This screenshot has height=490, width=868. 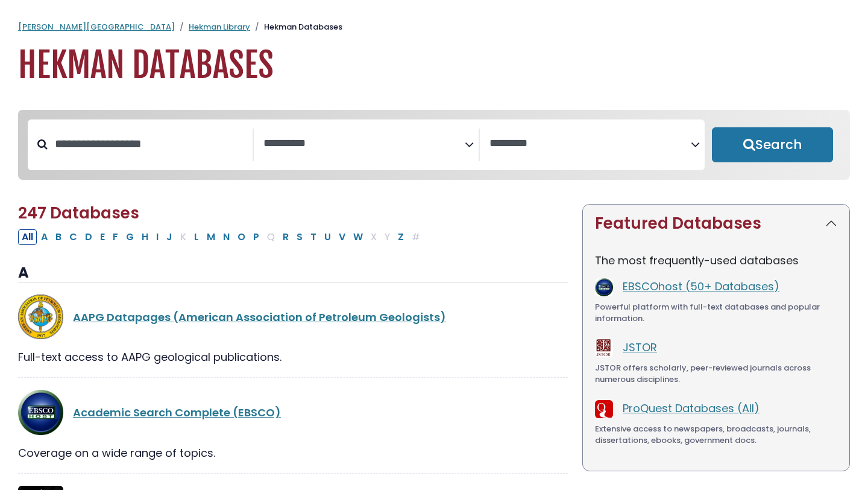 What do you see at coordinates (434, 27) in the screenshot?
I see `nav: breadcrumb` at bounding box center [434, 27].